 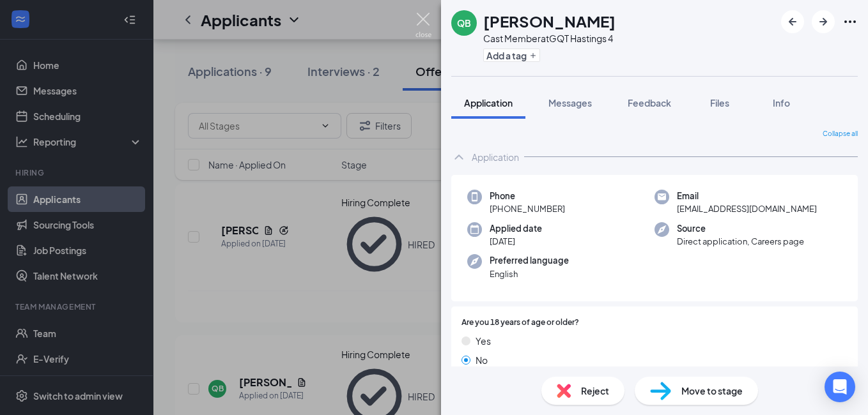 I want to click on span: Source, so click(x=740, y=229).